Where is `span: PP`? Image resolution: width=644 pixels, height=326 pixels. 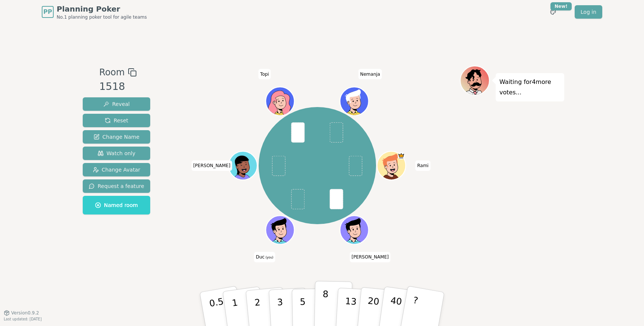 span: PP is located at coordinates (48, 12).